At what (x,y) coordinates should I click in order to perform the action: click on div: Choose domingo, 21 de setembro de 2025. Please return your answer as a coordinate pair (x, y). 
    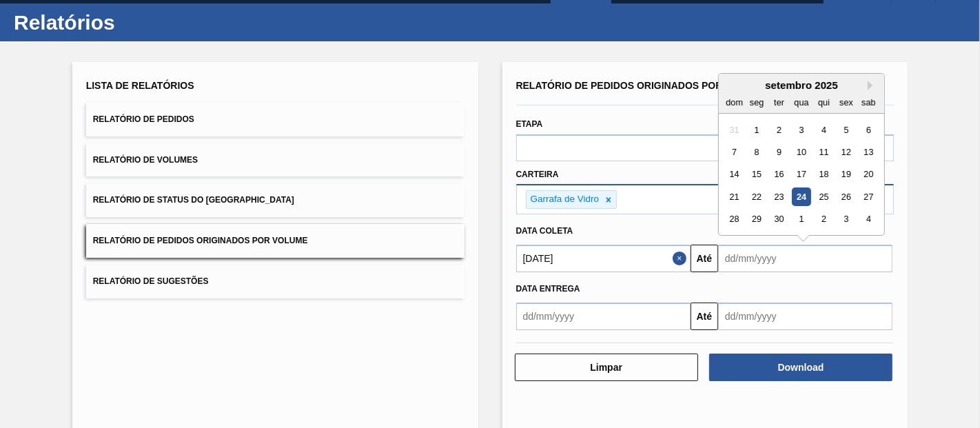
    Looking at the image, I should click on (734, 196).